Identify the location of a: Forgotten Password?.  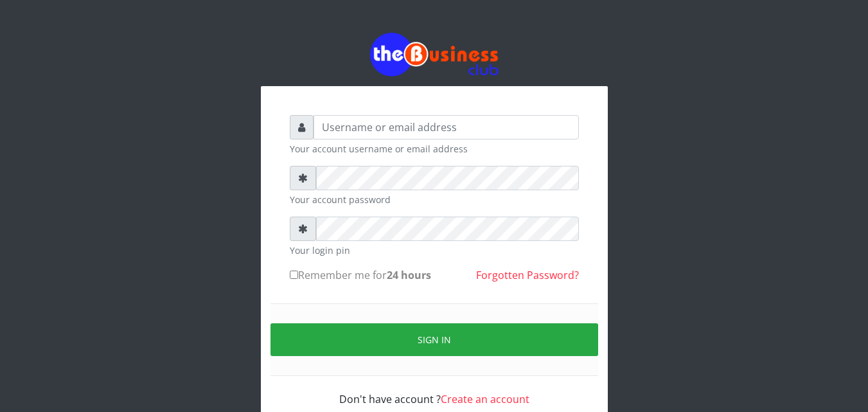
(527, 275).